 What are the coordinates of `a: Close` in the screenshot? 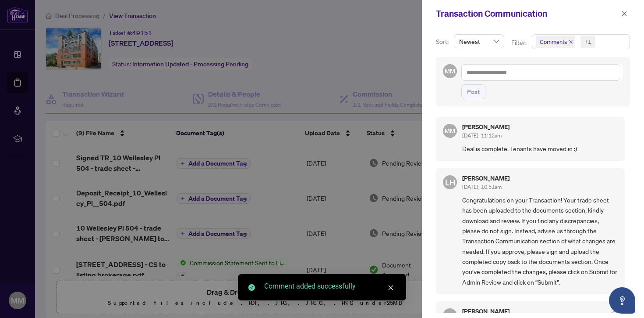 It's located at (391, 287).